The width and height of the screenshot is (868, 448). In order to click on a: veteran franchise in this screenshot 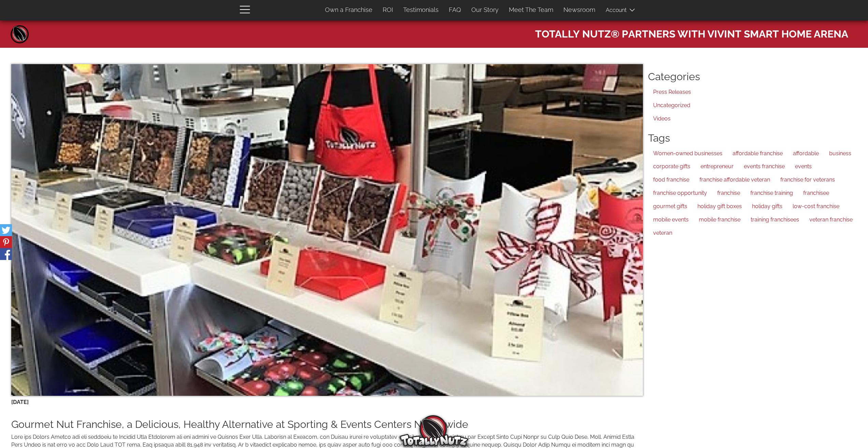, I will do `click(831, 220)`.